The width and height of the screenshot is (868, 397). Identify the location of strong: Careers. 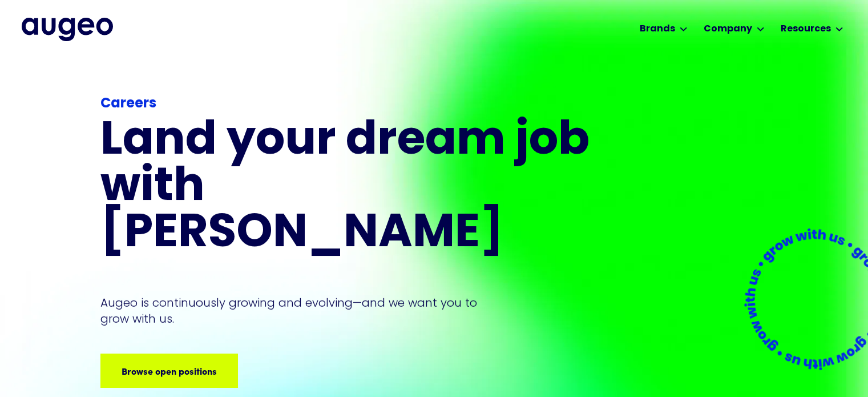
(128, 104).